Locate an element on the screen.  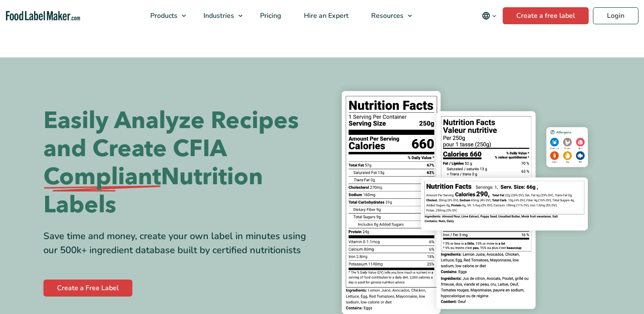
span: Industries is located at coordinates (218, 16).